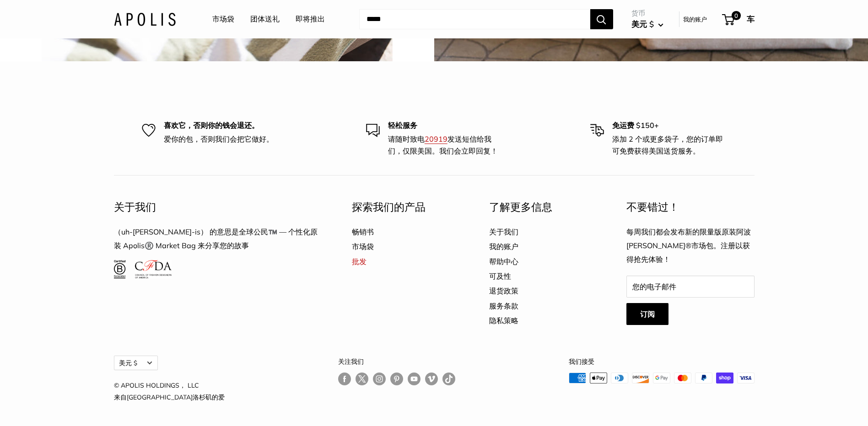 Image resolution: width=868 pixels, height=426 pixels. I want to click on a: 即将推出, so click(310, 19).